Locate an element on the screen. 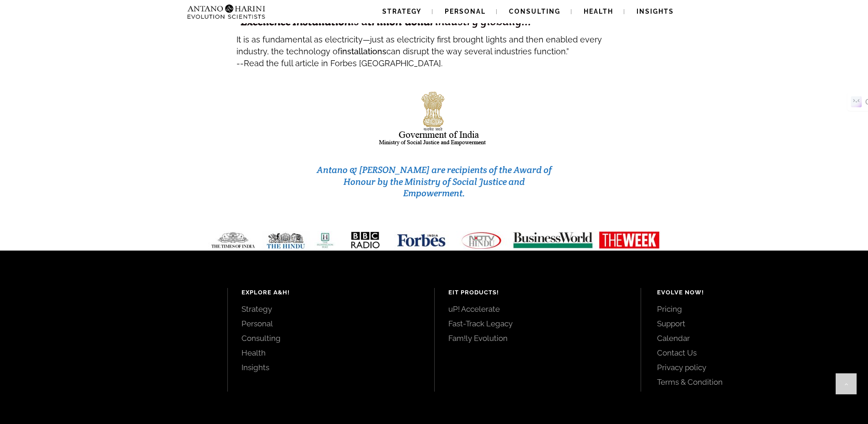 The image size is (868, 424). strong: trillion is located at coordinates (385, 21).